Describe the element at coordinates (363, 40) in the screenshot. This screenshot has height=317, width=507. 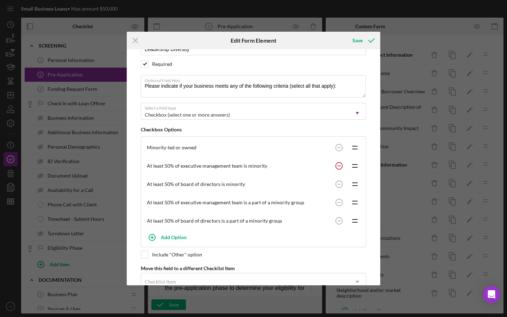
I see `button: Save` at that location.